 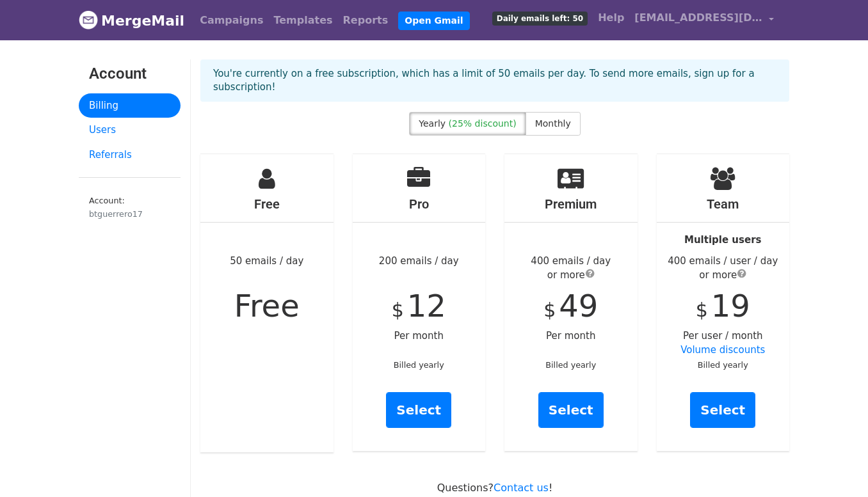 What do you see at coordinates (731, 306) in the screenshot?
I see `span: 19` at bounding box center [731, 306].